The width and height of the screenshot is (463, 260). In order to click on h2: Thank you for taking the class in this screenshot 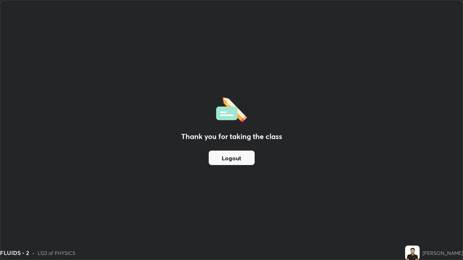, I will do `click(231, 137)`.